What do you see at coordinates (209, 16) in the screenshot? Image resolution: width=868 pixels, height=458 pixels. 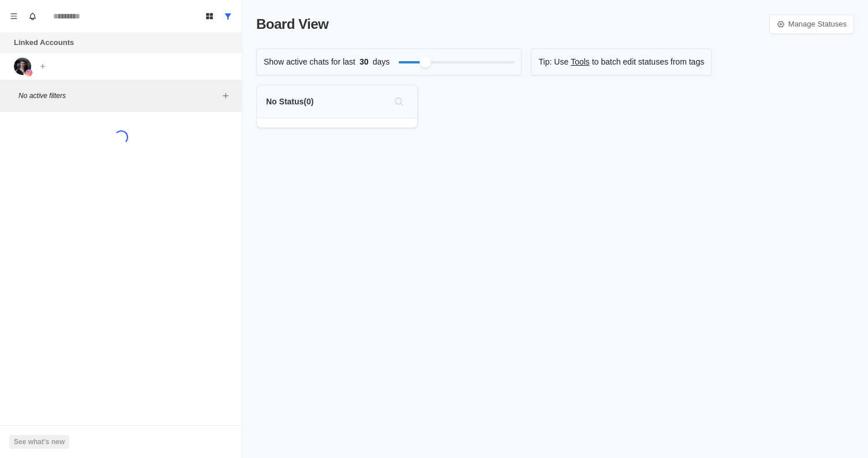 I see `button: Board View` at bounding box center [209, 16].